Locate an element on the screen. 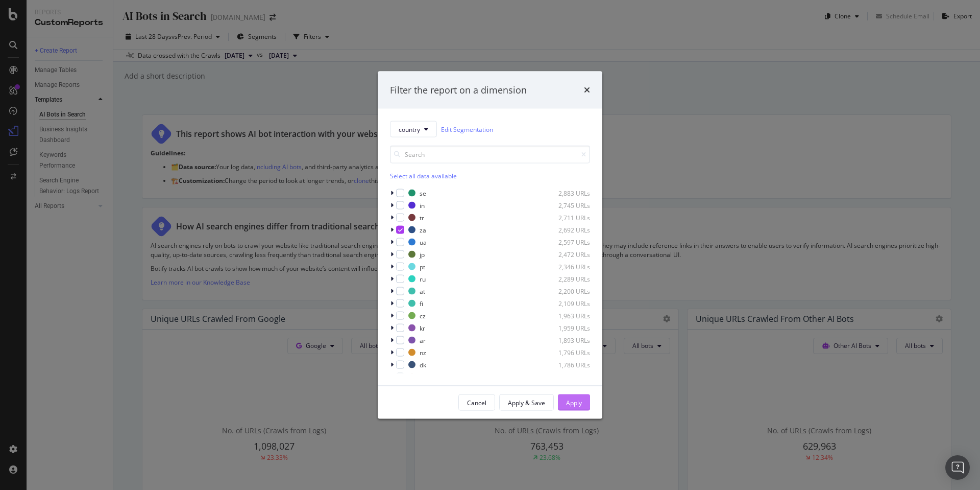 The width and height of the screenshot is (980, 490). div: in is located at coordinates (422, 205).